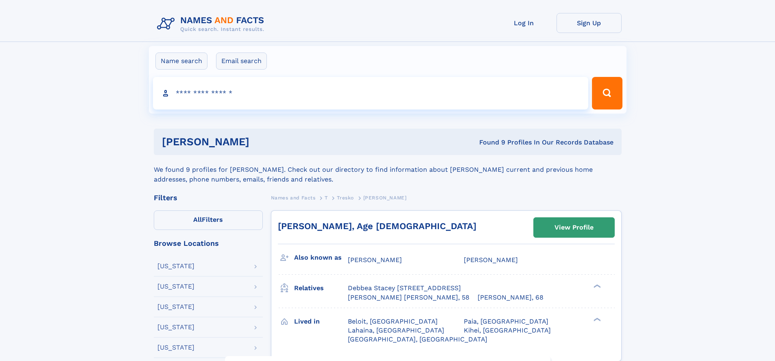 Image resolution: width=775 pixels, height=361 pixels. What do you see at coordinates (321, 322) in the screenshot?
I see `h3: Lived in` at bounding box center [321, 322].